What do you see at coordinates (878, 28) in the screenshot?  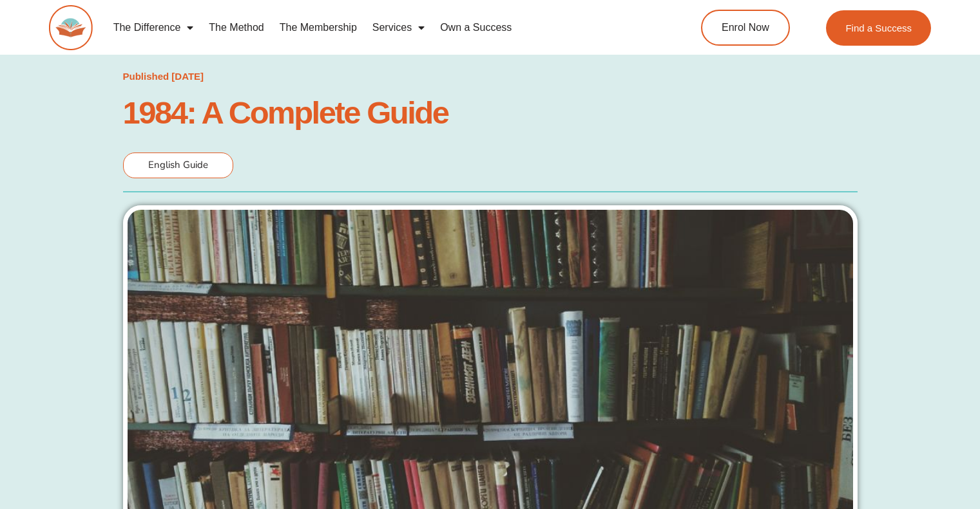 I see `a: Find a Success` at bounding box center [878, 28].